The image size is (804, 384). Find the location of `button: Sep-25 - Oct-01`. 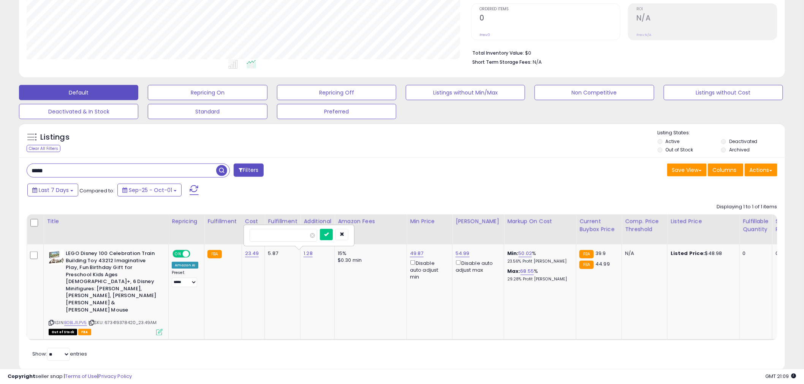

button: Sep-25 - Oct-01 is located at coordinates (149, 190).